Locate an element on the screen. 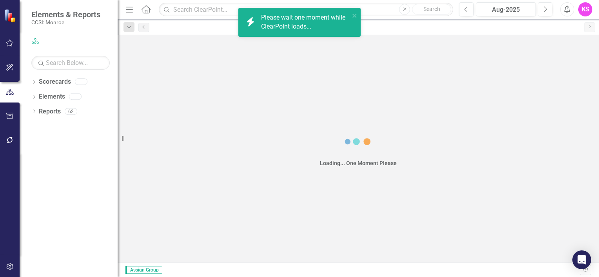  img: ClearPoint Strategy is located at coordinates (11, 15).